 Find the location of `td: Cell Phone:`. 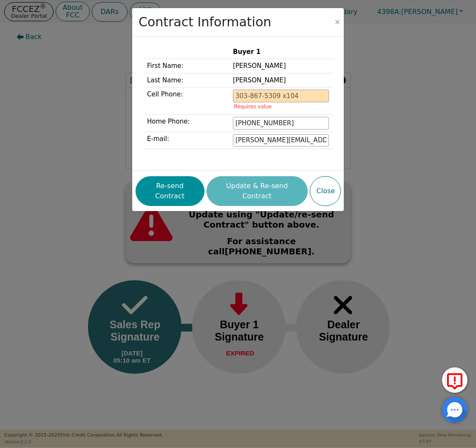

td: Cell Phone: is located at coordinates (186, 101).